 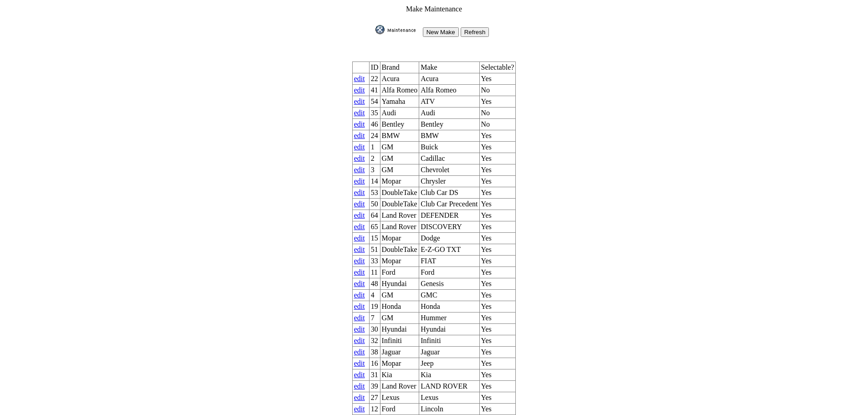 I want to click on td: DISCOVERY, so click(x=450, y=227).